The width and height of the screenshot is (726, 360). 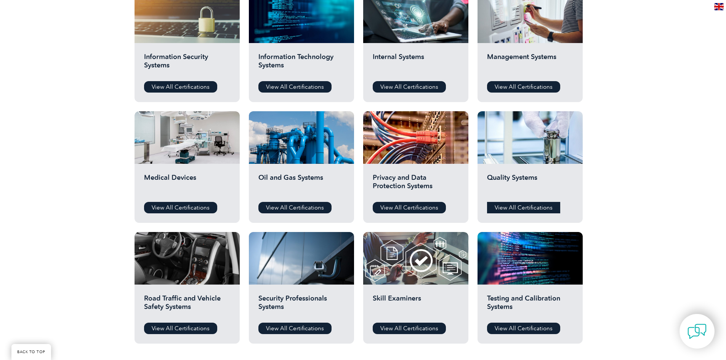 I want to click on h2: Security Professionals Systems, so click(x=301, y=306).